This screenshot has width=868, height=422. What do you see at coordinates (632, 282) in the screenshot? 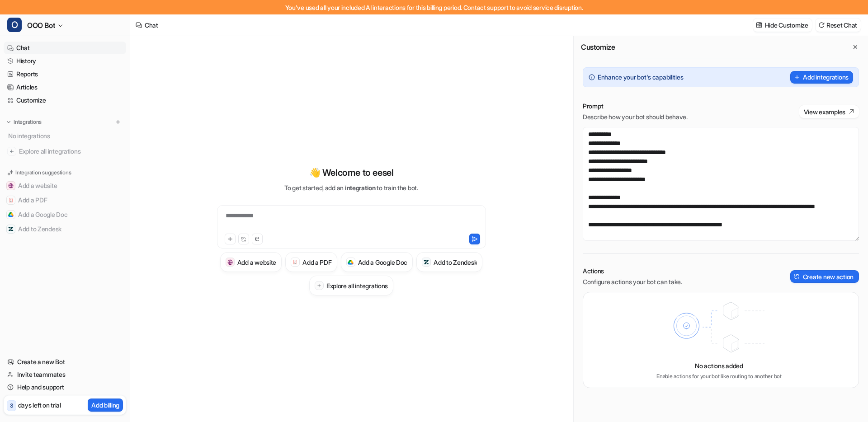
I see `p: Configure actions your bot can take.` at bounding box center [632, 282].